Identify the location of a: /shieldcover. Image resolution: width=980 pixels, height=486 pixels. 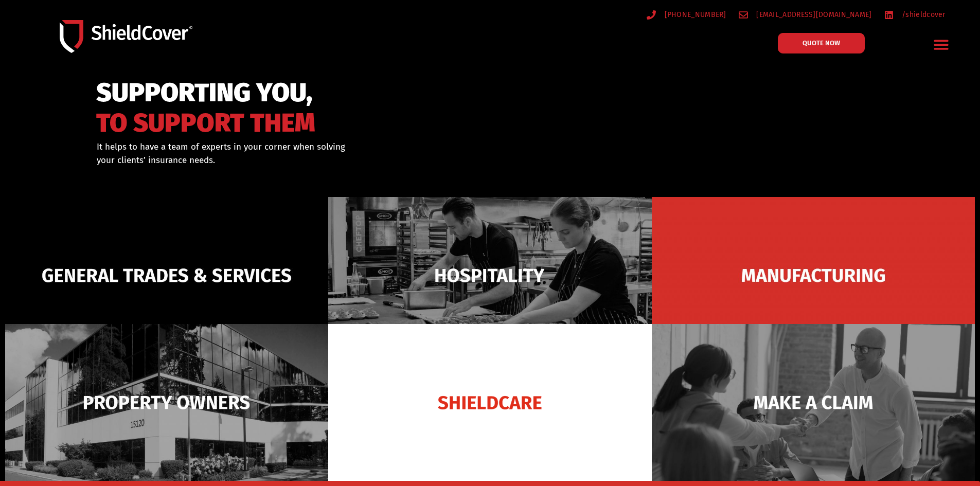
(915, 14).